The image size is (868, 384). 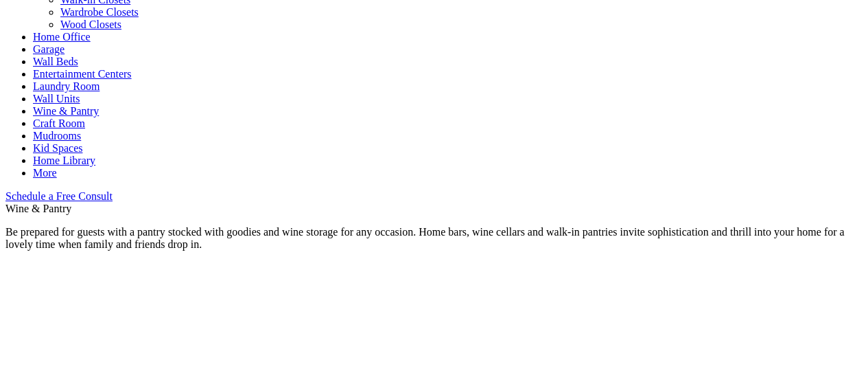 What do you see at coordinates (59, 196) in the screenshot?
I see `a: Schedule a Free Consult (opens a dropdown menu)` at bounding box center [59, 196].